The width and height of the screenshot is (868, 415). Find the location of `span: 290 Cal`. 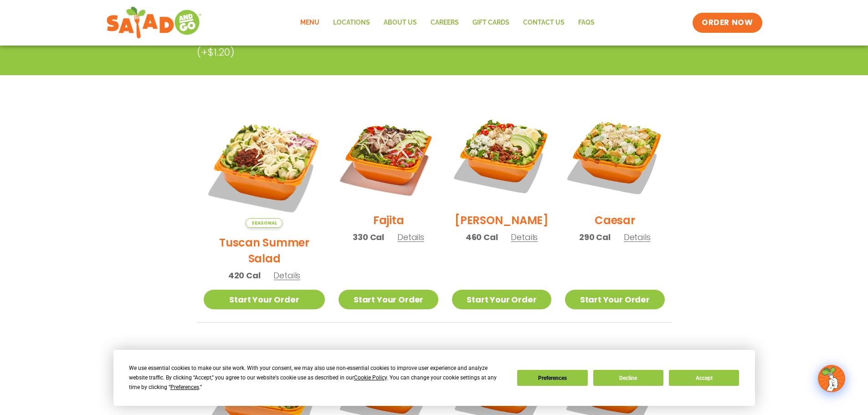

span: 290 Cal is located at coordinates (595, 237).